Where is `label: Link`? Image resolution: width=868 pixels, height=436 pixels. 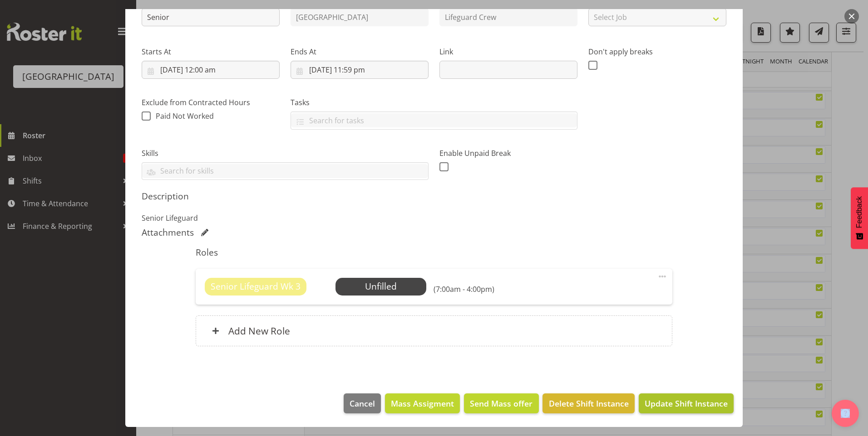 label: Link is located at coordinates (508, 52).